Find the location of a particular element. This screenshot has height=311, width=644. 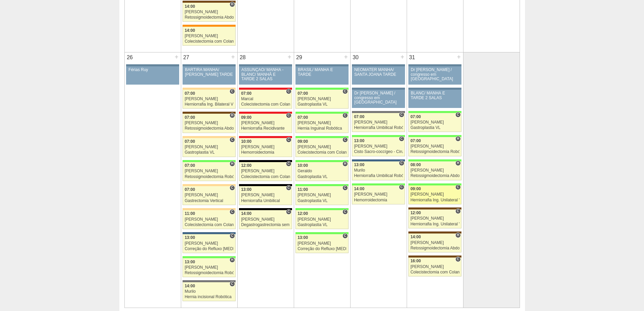

a: C 07:00 Marcal Colecistectomia com Colangiografia VL is located at coordinates (265, 99).